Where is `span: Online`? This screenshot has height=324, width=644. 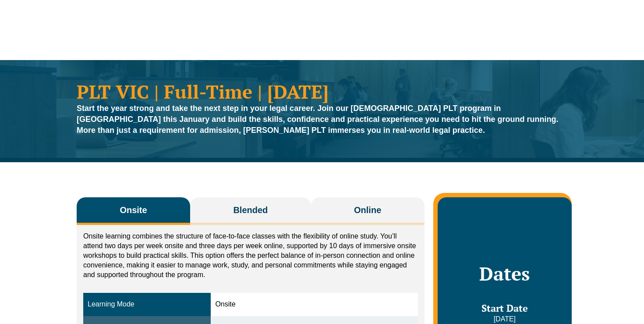
span: Online is located at coordinates (368, 210).